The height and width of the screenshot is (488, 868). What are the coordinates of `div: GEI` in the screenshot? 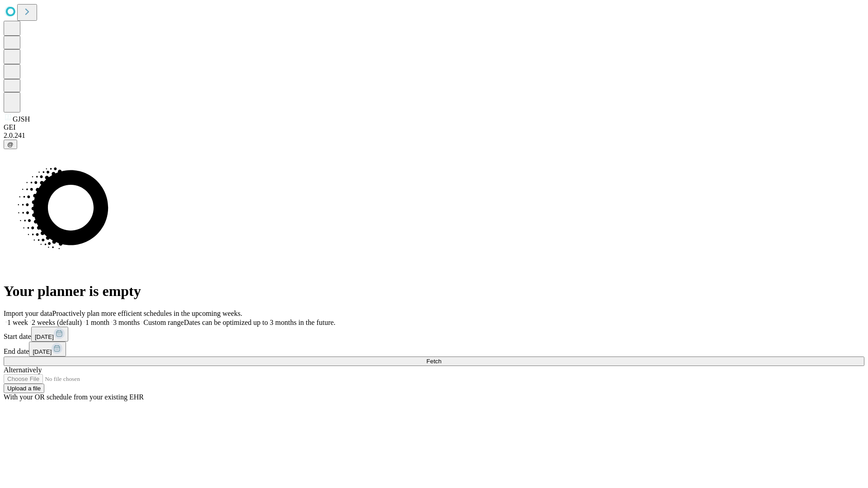 It's located at (434, 127).